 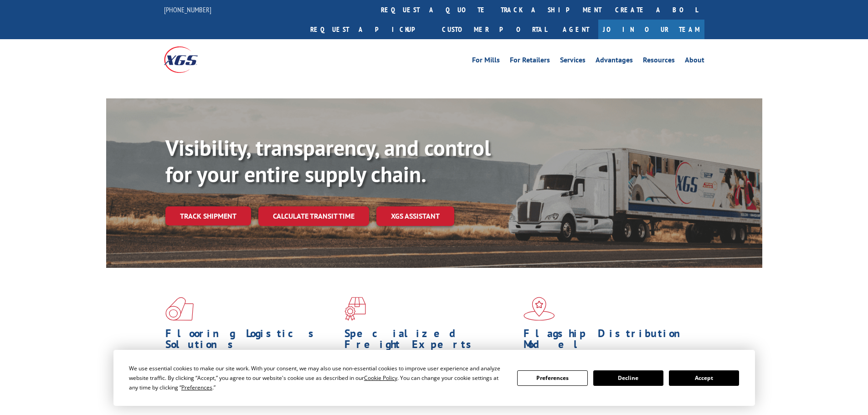 I want to click on a: Track shipment, so click(x=208, y=216).